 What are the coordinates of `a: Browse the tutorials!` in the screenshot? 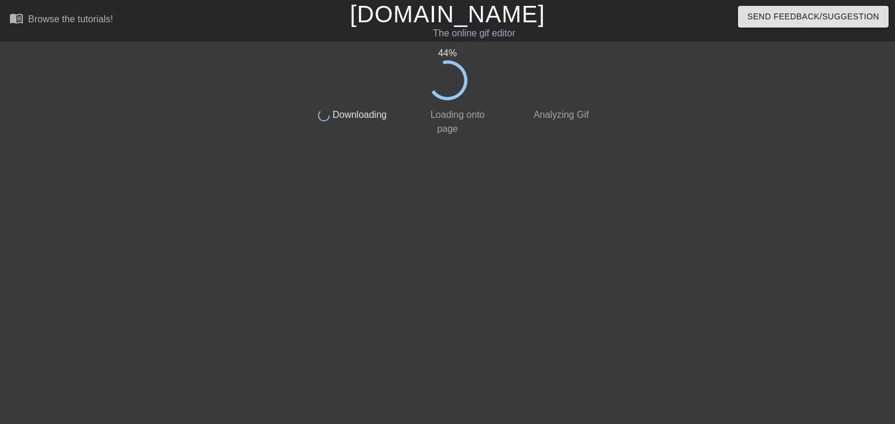 It's located at (61, 20).